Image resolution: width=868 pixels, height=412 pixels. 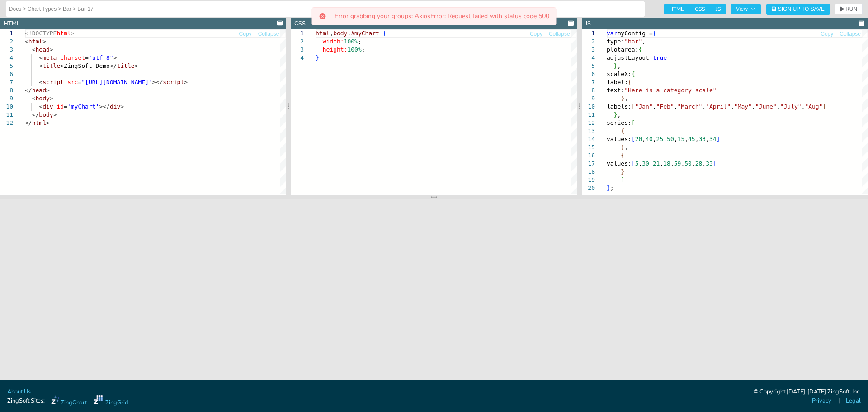 I want to click on span: "Jan", so click(x=643, y=106).